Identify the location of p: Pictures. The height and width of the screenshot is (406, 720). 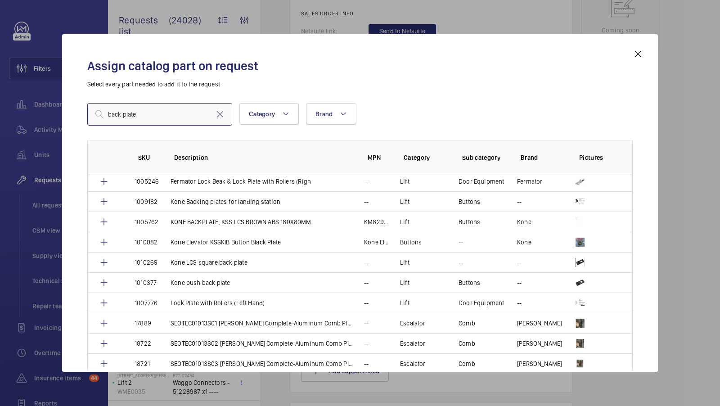
(597, 158).